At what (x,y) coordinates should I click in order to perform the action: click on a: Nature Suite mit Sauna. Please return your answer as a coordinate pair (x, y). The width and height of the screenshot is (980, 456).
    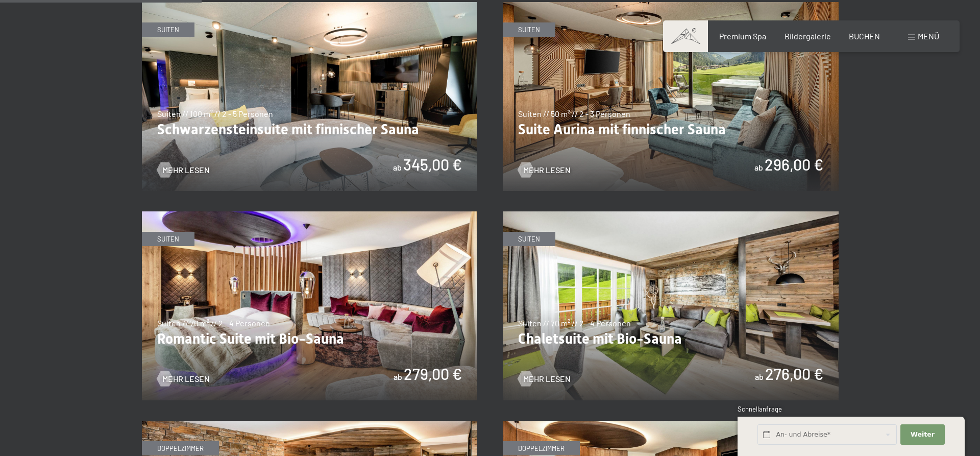
    Looking at the image, I should click on (310, 424).